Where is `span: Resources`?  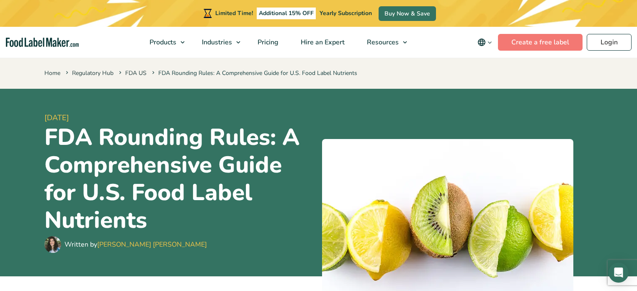
span: Resources is located at coordinates (382, 42).